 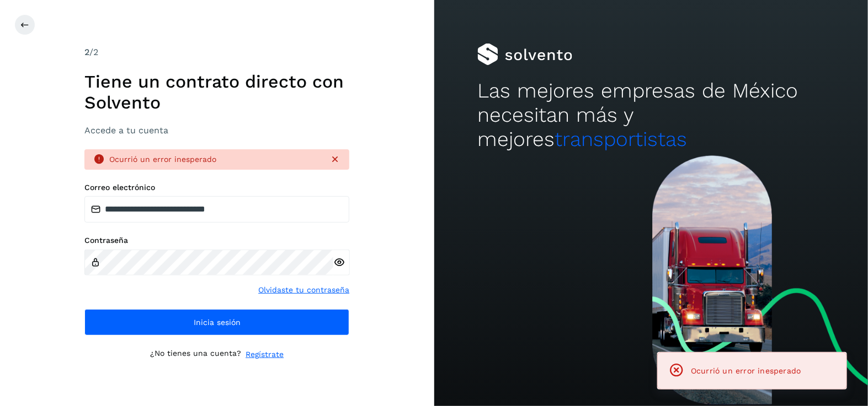 What do you see at coordinates (87, 52) in the screenshot?
I see `span: 2` at bounding box center [87, 52].